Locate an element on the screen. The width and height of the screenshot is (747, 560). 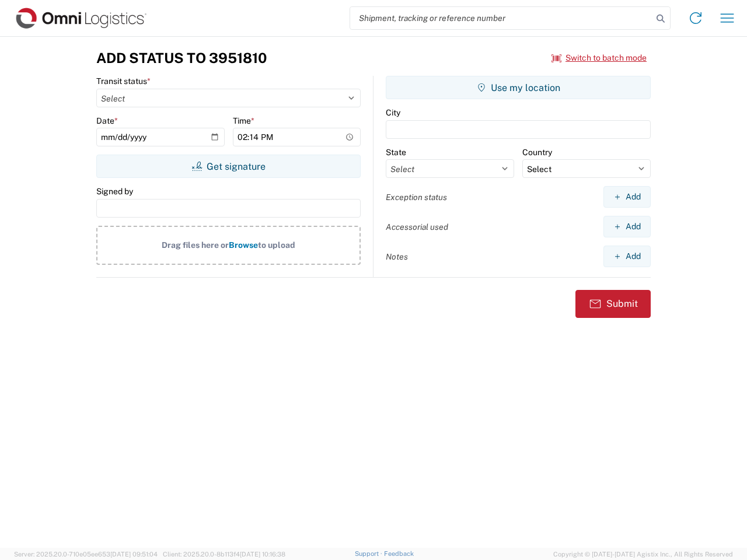
span: Browse is located at coordinates (243, 245).